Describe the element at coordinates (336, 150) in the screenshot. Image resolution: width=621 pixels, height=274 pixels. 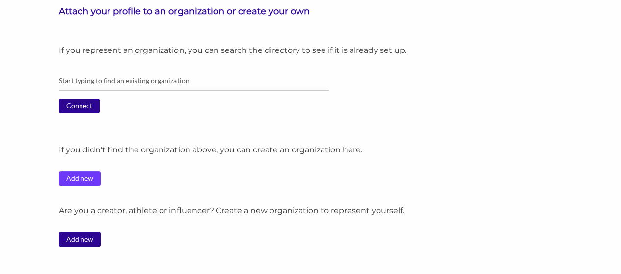
I see `h6: If you didn't find the organization above, you can create an organization here.` at that location.